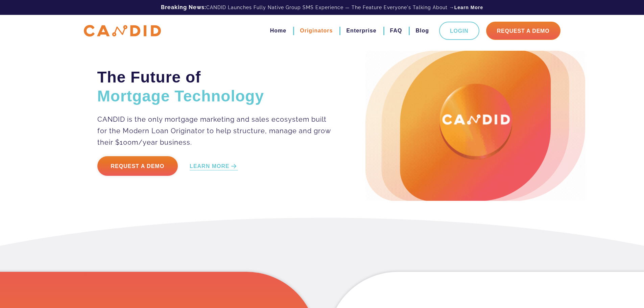 The image size is (644, 308). I want to click on a: Request a Demo, so click(138, 166).